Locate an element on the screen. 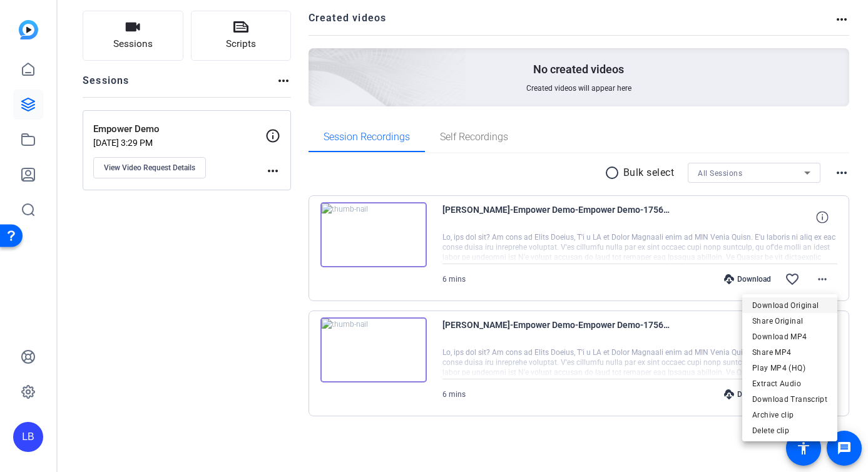  span: Share MP4 is located at coordinates (790, 352).